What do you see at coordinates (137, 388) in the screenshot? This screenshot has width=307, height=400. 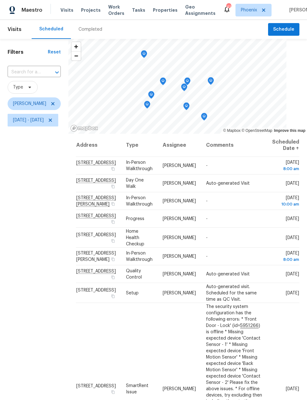 I see `span: SmartRent Issue` at bounding box center [137, 388].